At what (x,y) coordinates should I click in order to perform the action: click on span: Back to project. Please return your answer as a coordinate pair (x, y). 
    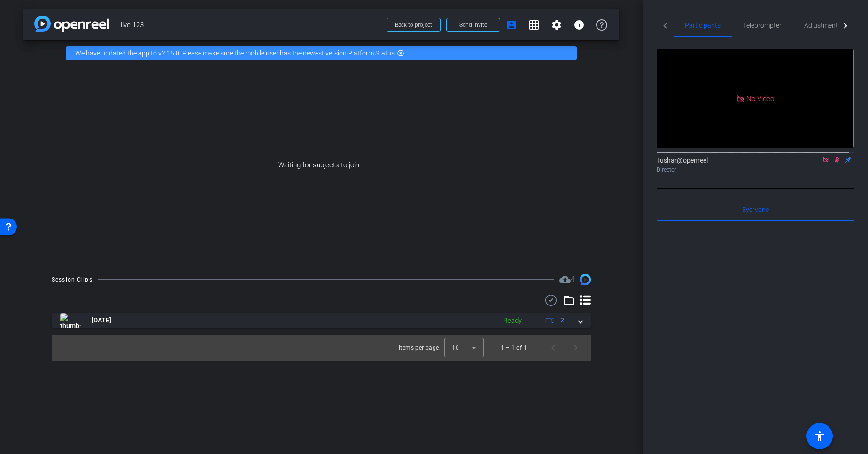
    Looking at the image, I should click on (413, 25).